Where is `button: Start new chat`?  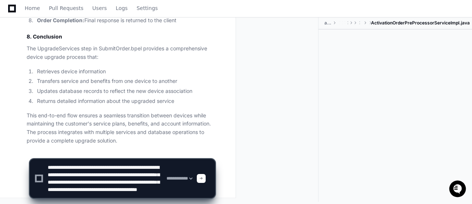
button: Start new chat is located at coordinates (130, 62).